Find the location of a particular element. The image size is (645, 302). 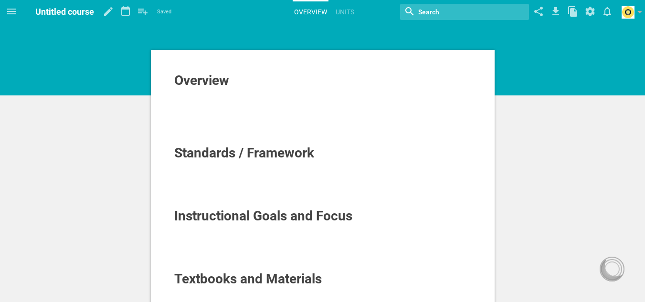

span: Overview is located at coordinates (201, 80).